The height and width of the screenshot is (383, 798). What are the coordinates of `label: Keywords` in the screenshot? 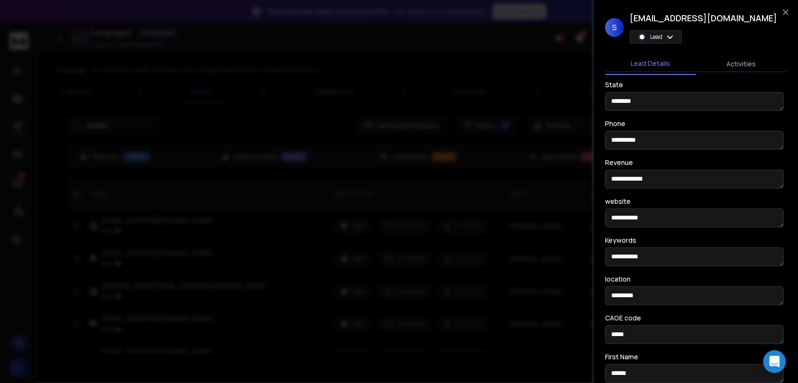 It's located at (621, 240).